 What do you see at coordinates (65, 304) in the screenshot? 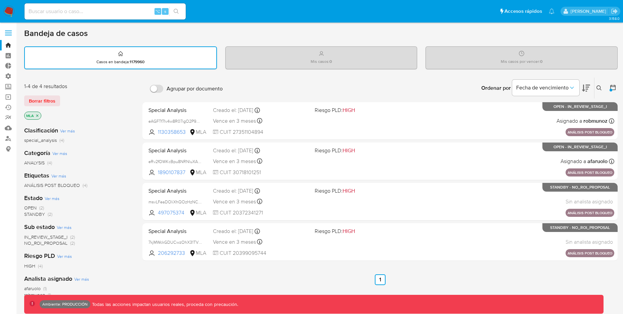
I see `p: Ambiente: PRODUCCIÓN` at bounding box center [65, 304].